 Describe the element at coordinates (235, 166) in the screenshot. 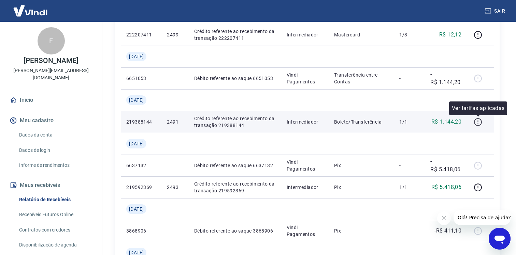

I see `p: Débito referente ao saque 6637132` at that location.